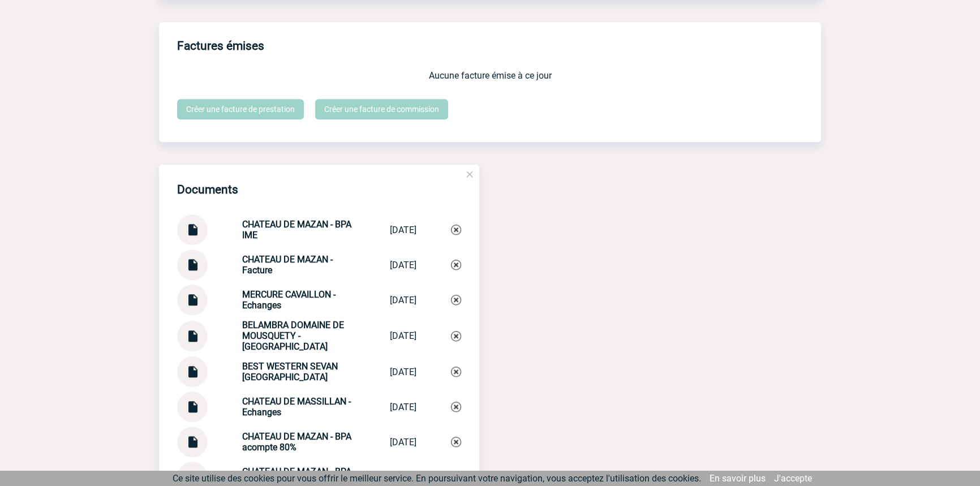 The image size is (980, 486). I want to click on span: Ce site utilise des cookies pour vous offrir le meilleur service. En poursuivant votre navigation..., so click(437, 478).